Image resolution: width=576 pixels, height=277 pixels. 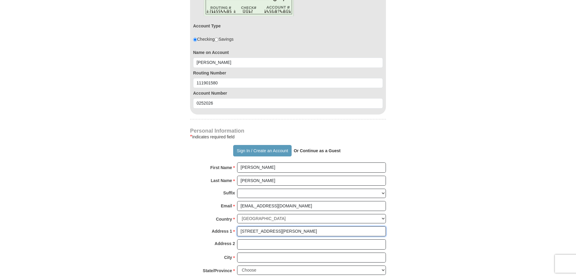 What do you see at coordinates (222, 231) in the screenshot?
I see `strong: Address 1` at bounding box center [222, 231].